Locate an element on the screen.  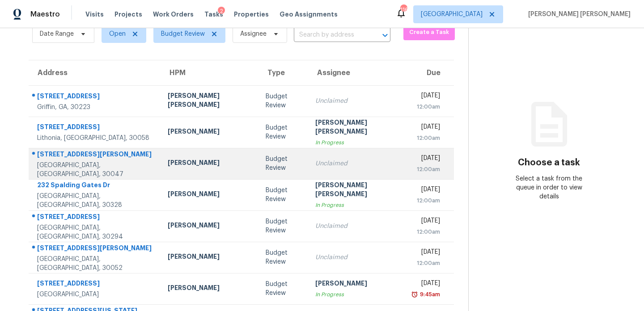
span: Visits is located at coordinates (94, 14).